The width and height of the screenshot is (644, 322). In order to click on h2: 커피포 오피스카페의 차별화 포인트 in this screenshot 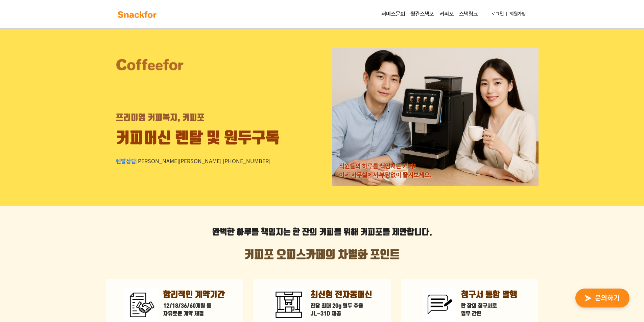, I will do `click(322, 255)`.